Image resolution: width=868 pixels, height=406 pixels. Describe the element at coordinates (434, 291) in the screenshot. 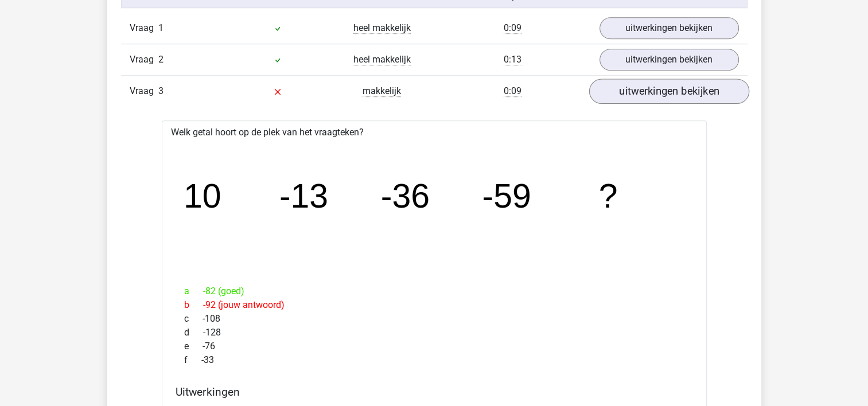

I see `div: -82 (goed)` at that location.